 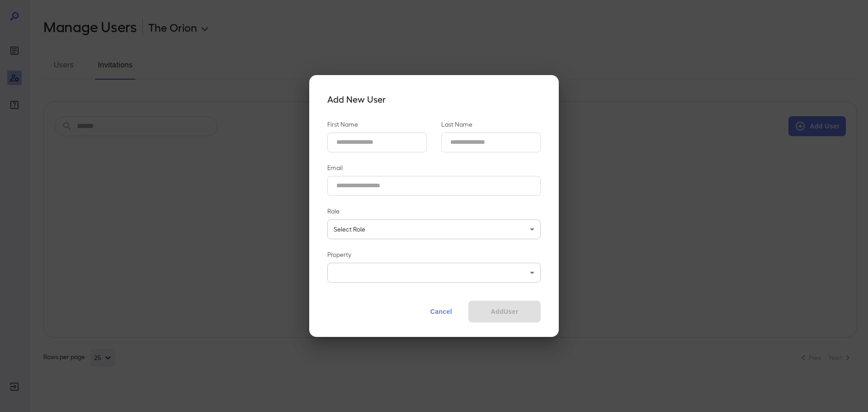 I want to click on p: Property, so click(x=434, y=255).